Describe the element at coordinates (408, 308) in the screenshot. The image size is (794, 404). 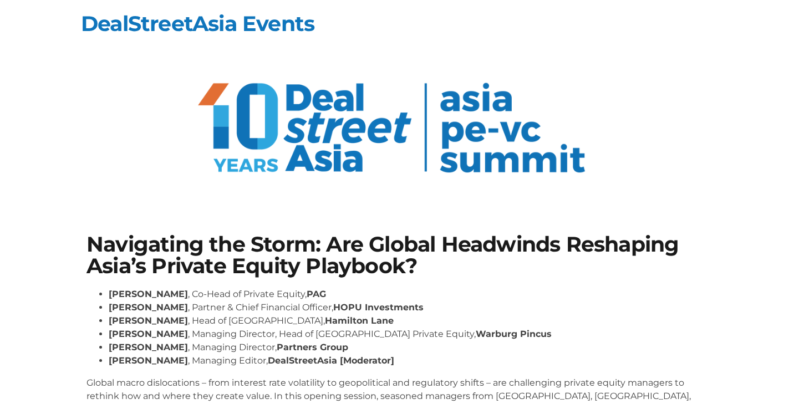
I see `li: , Partner & Chief Financial Officer,` at that location.